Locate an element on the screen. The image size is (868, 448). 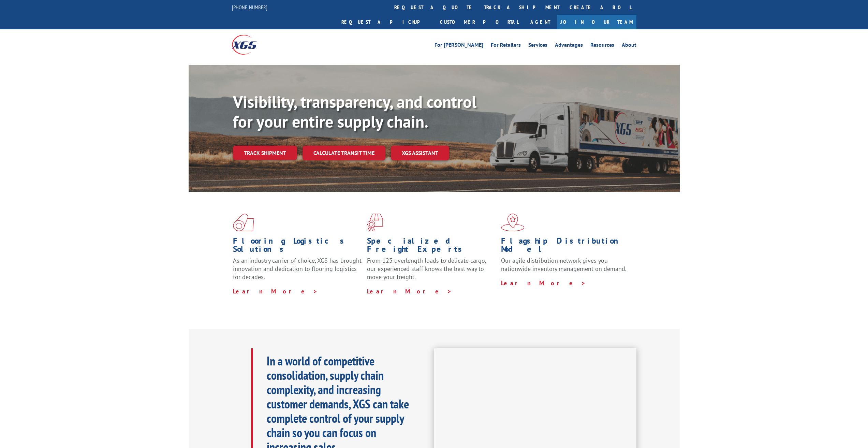
img: xgs-icon-total-supply-chain-intelligence-red is located at coordinates (243, 222).